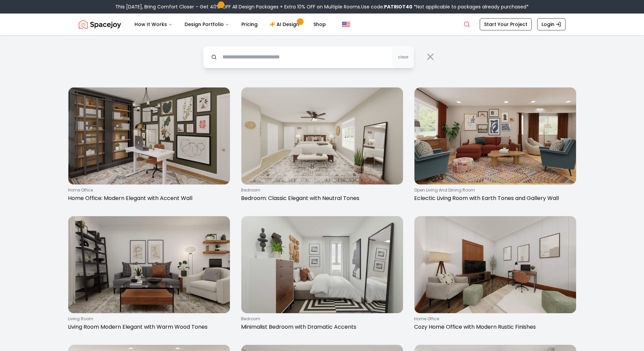 This screenshot has width=644, height=351. Describe the element at coordinates (230, 24) in the screenshot. I see `nav: Main` at that location.